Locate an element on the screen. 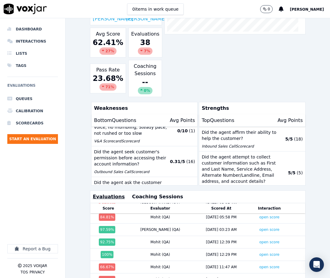 This screenshot has height=278, width=330. p: 0.31 / 5 is located at coordinates (177, 162).